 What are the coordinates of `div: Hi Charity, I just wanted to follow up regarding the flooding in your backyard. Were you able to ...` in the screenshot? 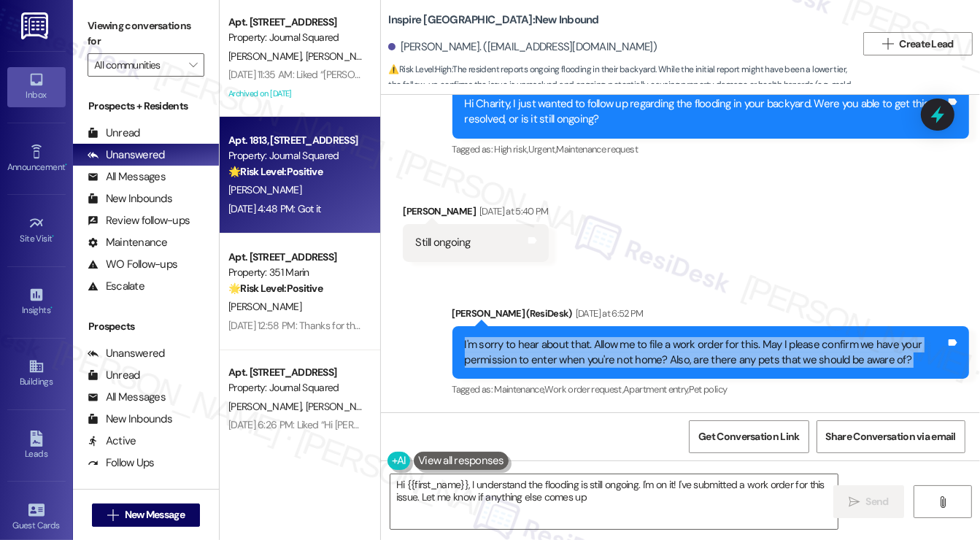 It's located at (705, 111).